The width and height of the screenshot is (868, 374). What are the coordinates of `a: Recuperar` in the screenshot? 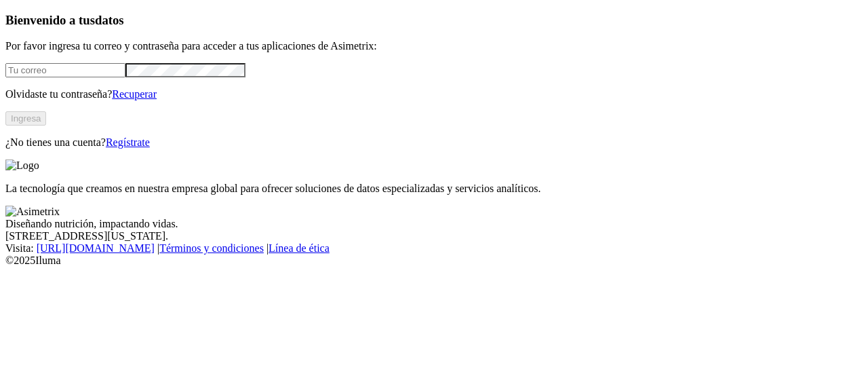 It's located at (134, 94).